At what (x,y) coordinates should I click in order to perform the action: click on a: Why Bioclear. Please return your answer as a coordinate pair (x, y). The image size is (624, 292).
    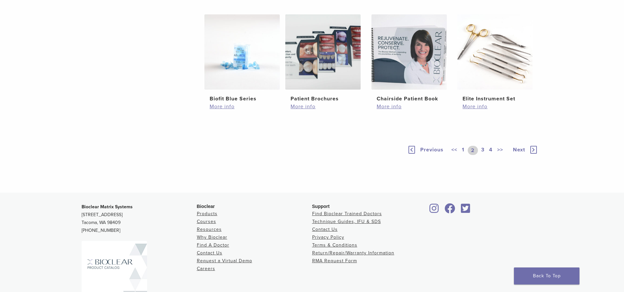
    Looking at the image, I should click on (212, 237).